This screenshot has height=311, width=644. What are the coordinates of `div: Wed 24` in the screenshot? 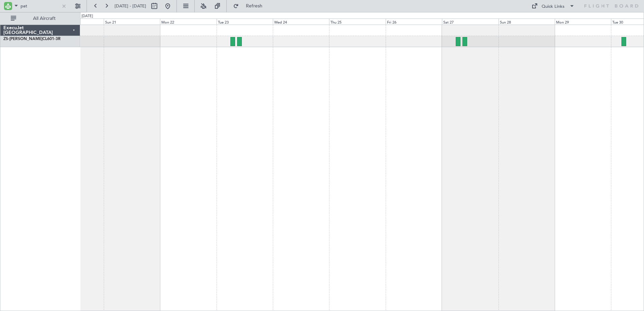 It's located at (301, 22).